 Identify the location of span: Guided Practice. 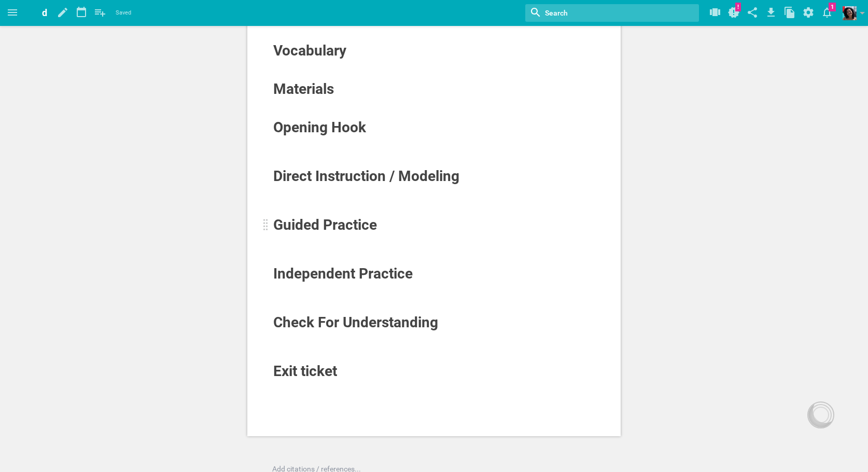
(325, 225).